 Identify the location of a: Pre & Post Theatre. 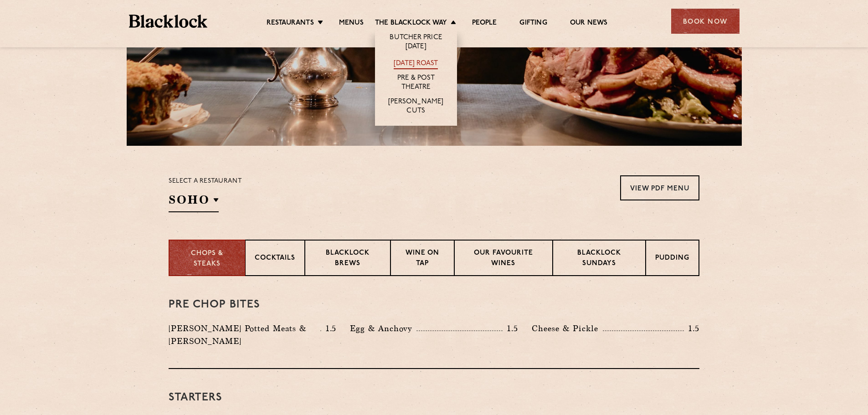
(416, 83).